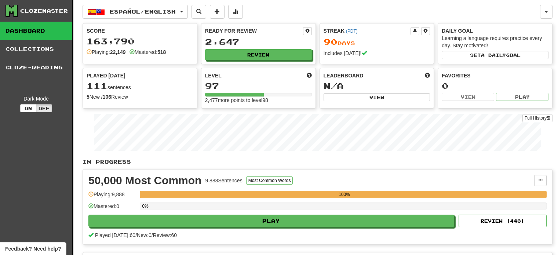 The width and height of the screenshot is (558, 255). I want to click on button: Español/English, so click(135, 12).